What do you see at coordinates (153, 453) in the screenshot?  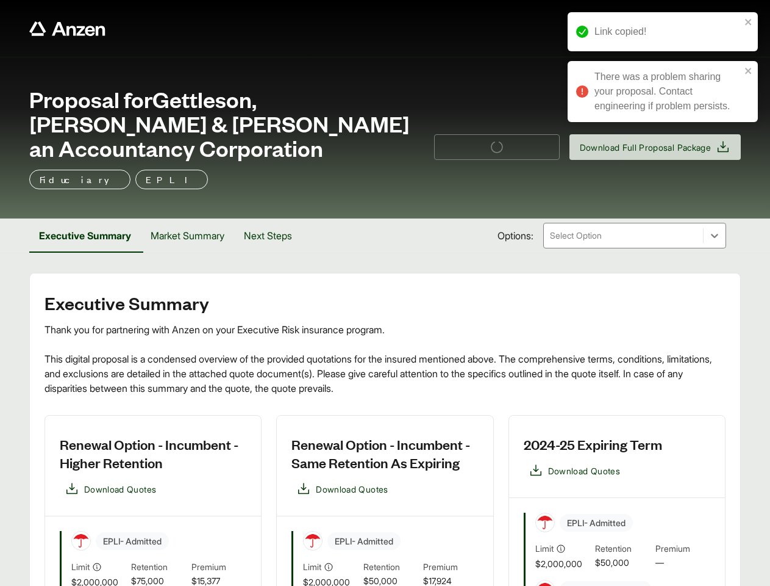 I see `h3: Renewal Option - Incumbent - Higher Retention` at bounding box center [153, 453].